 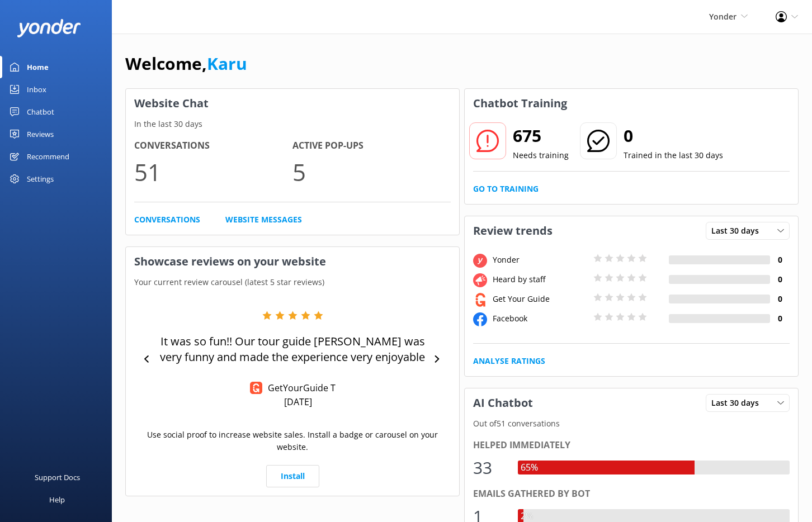 I want to click on p: Out of 51 conversations, so click(x=631, y=424).